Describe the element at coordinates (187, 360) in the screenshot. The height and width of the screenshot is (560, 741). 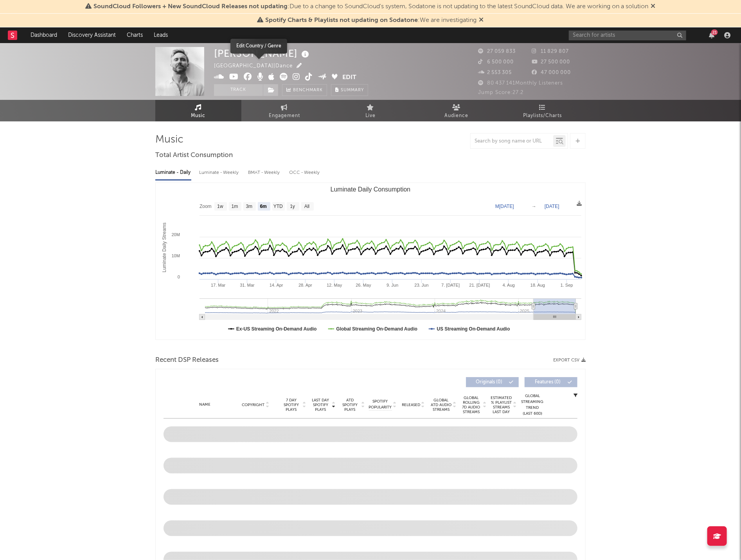
I see `span: Recent DSP Releases` at that location.